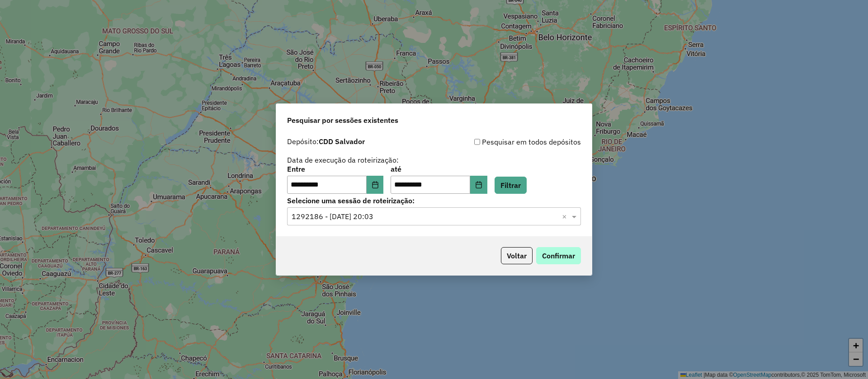 This screenshot has height=379, width=868. What do you see at coordinates (343, 120) in the screenshot?
I see `span: Pesquisar por sessões existentes` at bounding box center [343, 120].